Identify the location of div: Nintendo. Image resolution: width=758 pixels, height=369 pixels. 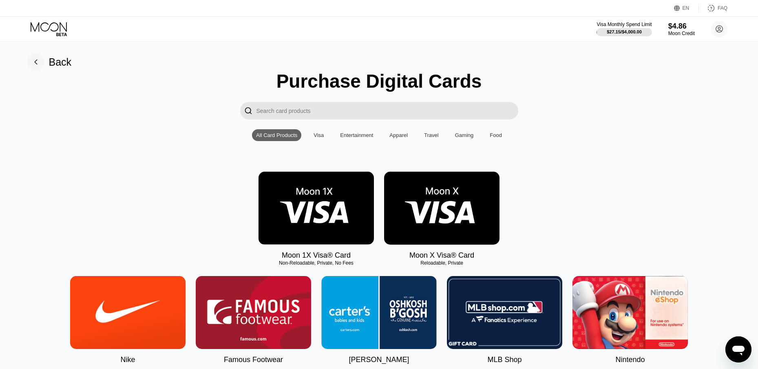
(630, 360).